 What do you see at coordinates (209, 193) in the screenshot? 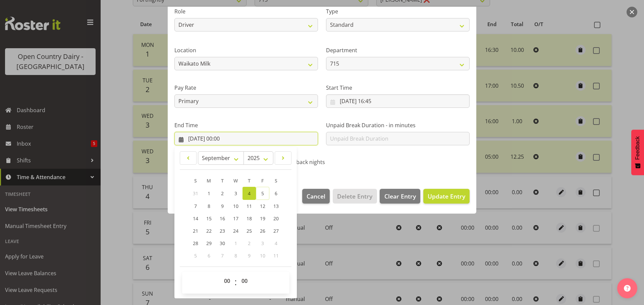
I see `a: 1` at bounding box center [209, 193].